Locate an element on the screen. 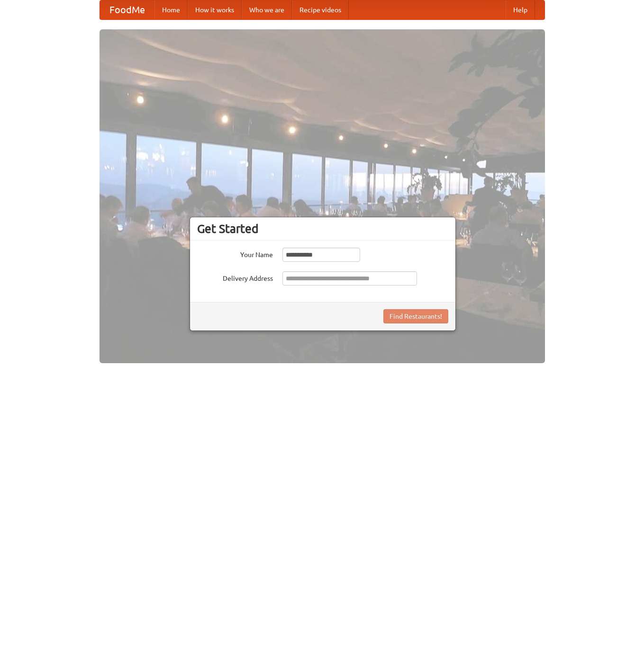 The image size is (644, 670). a: Recipe videos is located at coordinates (320, 10).